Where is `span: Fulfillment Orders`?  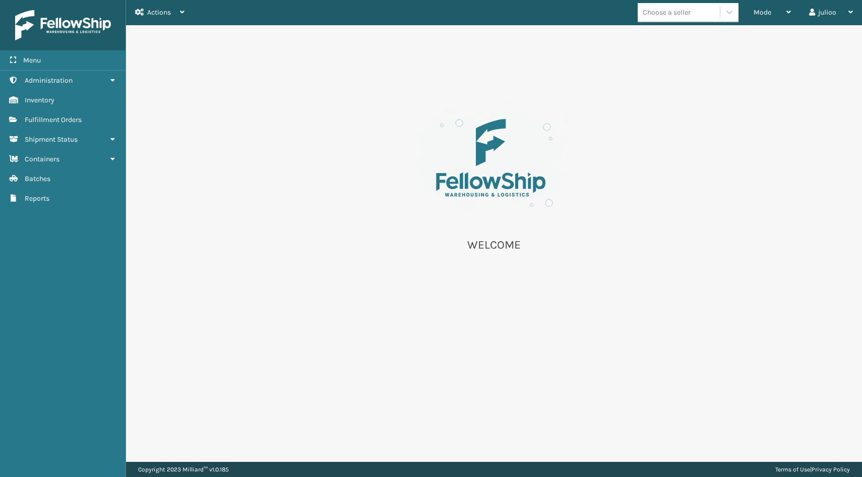 span: Fulfillment Orders is located at coordinates (53, 119).